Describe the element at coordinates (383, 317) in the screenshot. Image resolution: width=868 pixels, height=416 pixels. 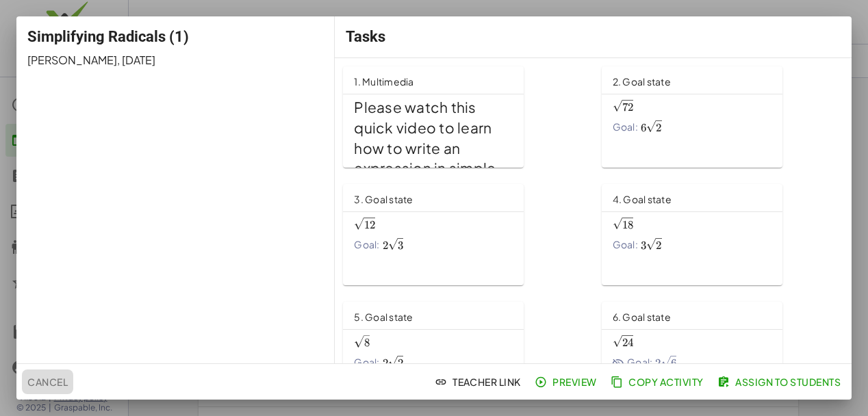
I see `span: 5. Goal state` at that location.